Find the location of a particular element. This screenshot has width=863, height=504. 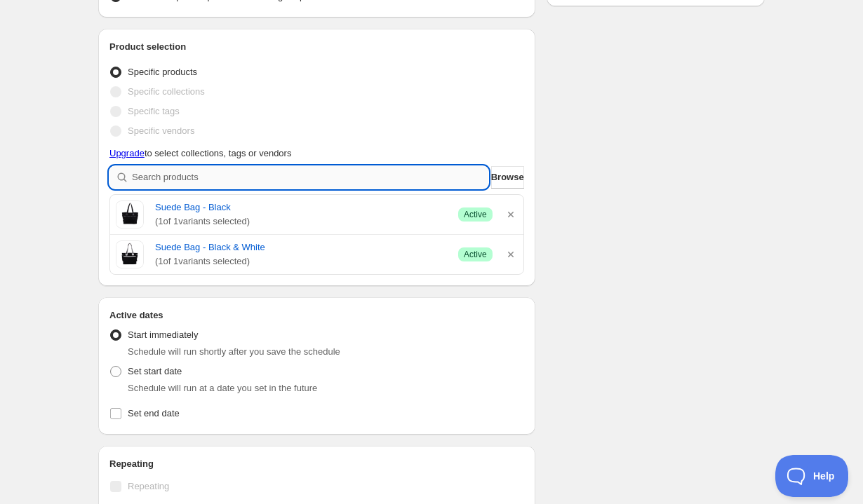

span: Schedule will run shortly after you save the schedule is located at coordinates (234, 351).